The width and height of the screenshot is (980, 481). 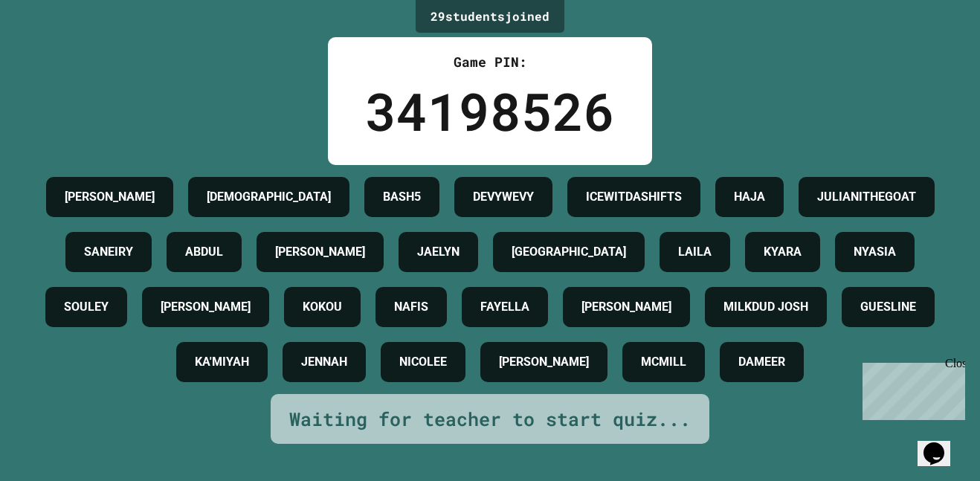 What do you see at coordinates (109, 252) in the screenshot?
I see `h4: SANEIRY` at bounding box center [109, 252].